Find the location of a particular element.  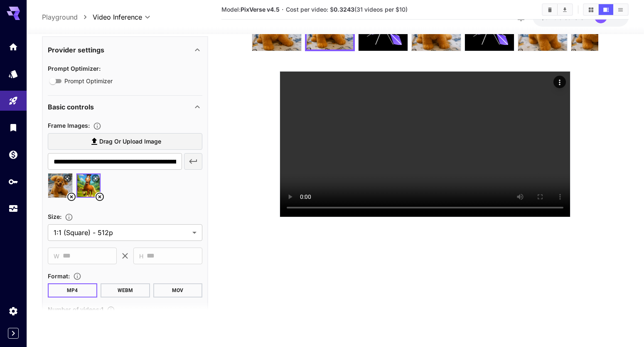

button: WEBM is located at coordinates (125, 290).